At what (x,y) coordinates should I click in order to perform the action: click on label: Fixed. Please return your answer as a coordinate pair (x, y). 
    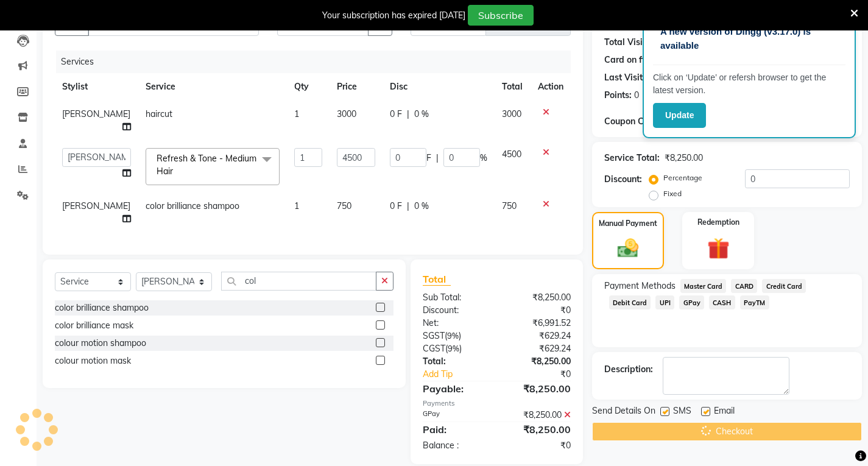
    Looking at the image, I should click on (673, 194).